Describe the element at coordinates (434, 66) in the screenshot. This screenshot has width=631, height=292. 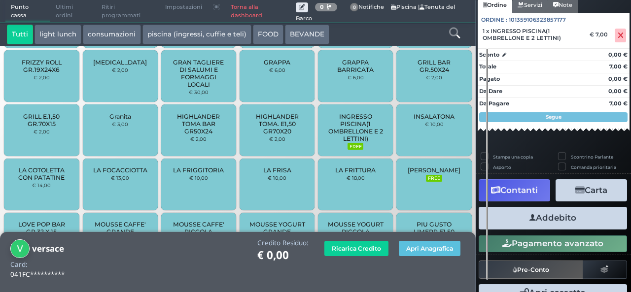
I see `span: GRILL BAR GR.50X24` at that location.